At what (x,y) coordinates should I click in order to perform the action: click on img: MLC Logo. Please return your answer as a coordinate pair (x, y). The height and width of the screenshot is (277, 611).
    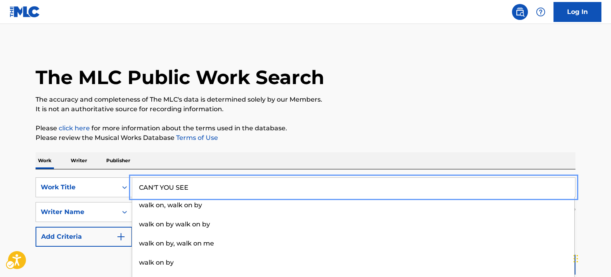
    Looking at the image, I should click on (25, 12).